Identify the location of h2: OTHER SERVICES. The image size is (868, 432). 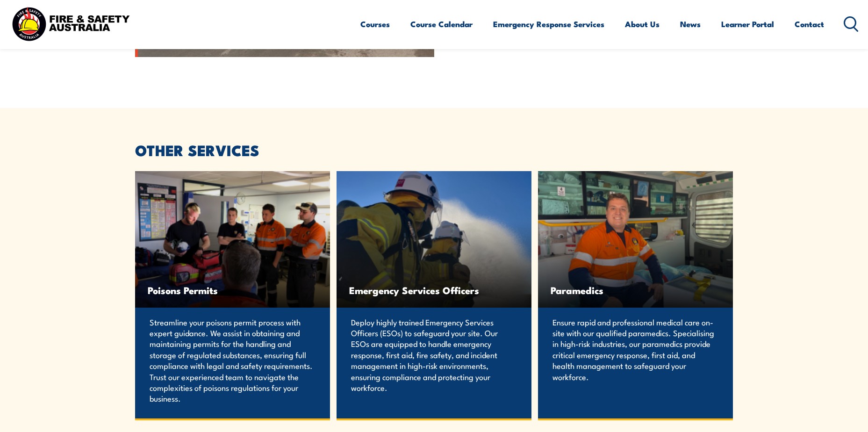
(434, 150).